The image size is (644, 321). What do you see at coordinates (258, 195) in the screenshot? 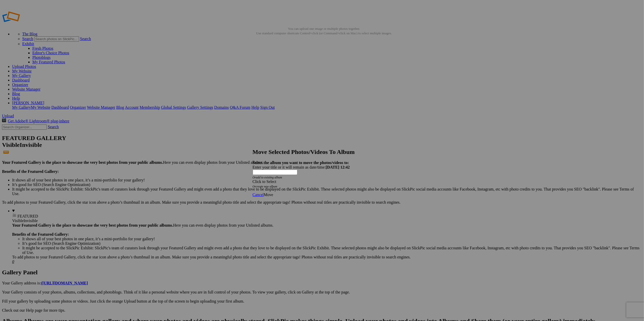
I see `a: Cancel` at bounding box center [258, 195].